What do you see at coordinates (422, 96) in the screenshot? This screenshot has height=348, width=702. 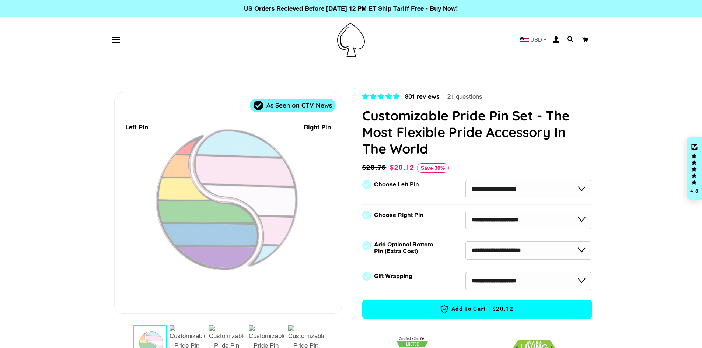 I see `span: 801 reviews` at bounding box center [422, 96].